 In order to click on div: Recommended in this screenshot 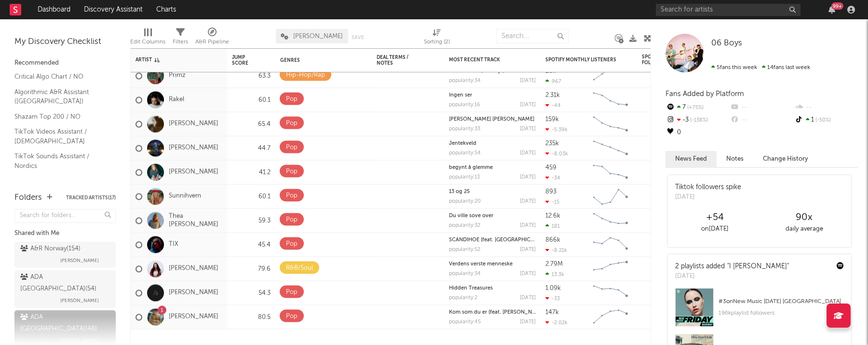, I will do `click(65, 63)`.